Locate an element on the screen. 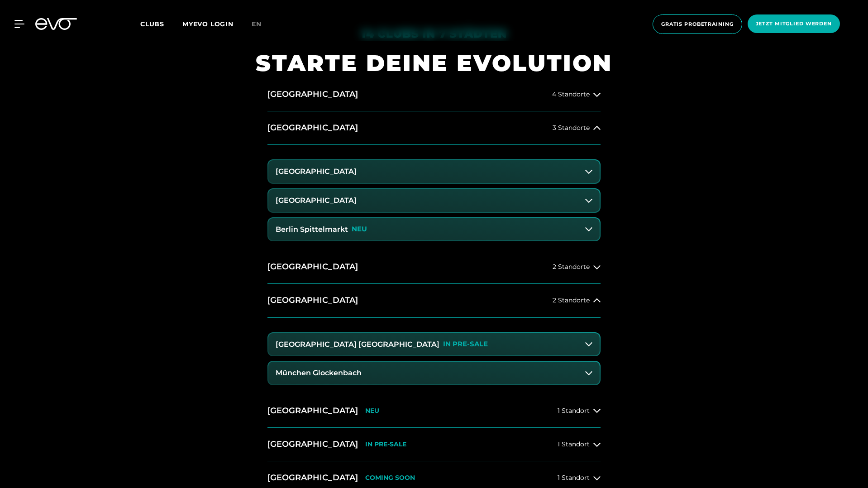 This screenshot has height=488, width=868. a: Clubs is located at coordinates (161, 24).